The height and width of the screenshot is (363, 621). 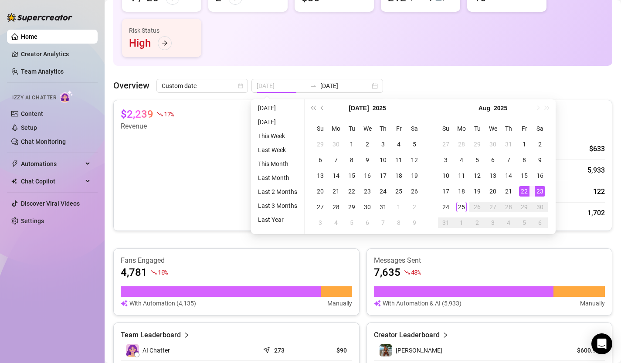 I want to click on th: Sa, so click(x=414, y=129).